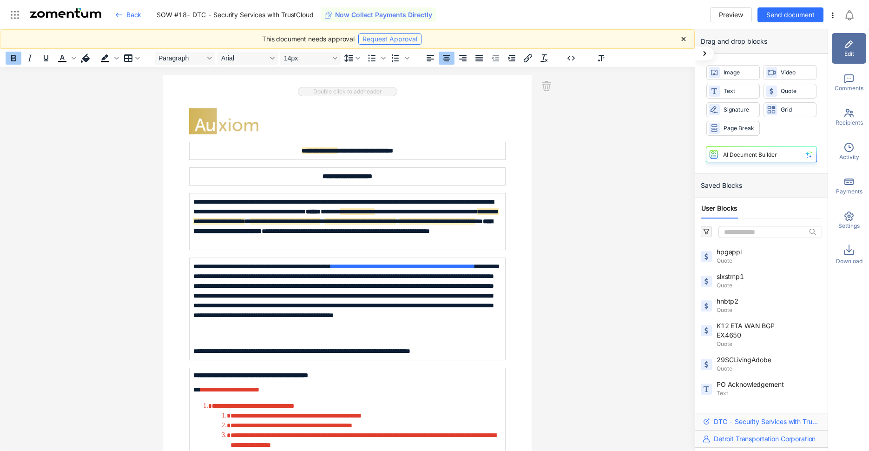  What do you see at coordinates (447, 58) in the screenshot?
I see `button: Align center` at bounding box center [447, 58].